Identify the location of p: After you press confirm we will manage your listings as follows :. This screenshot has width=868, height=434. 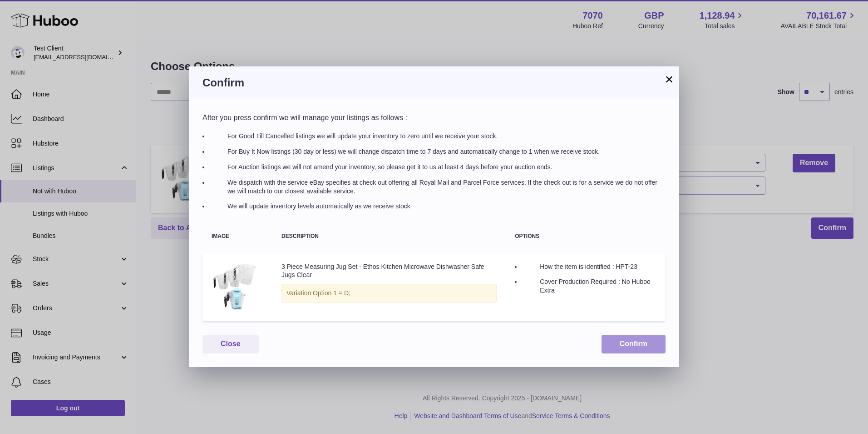
(434, 118).